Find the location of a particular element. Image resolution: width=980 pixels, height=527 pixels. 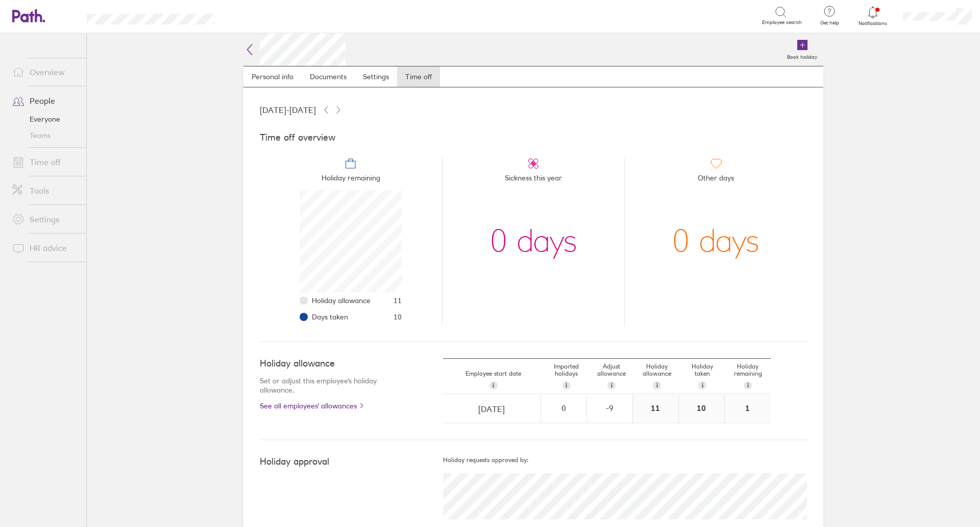

p: Set or adjust this employee's holiday allowance. is located at coordinates (331, 385).